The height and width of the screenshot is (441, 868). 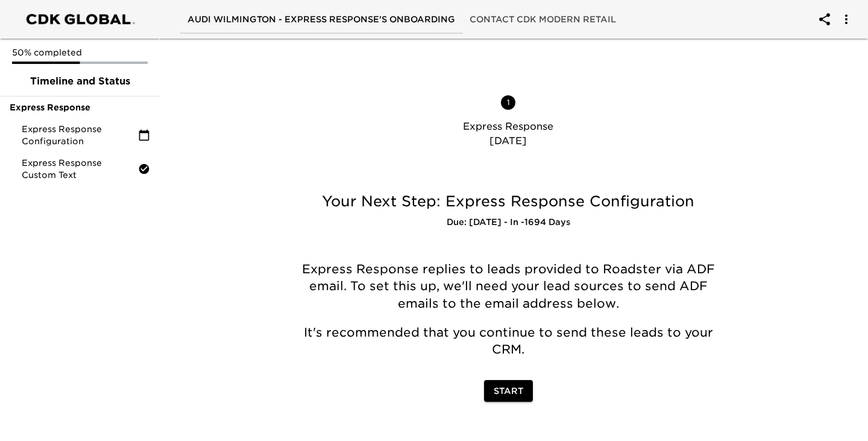 What do you see at coordinates (508, 391) in the screenshot?
I see `span: Start` at bounding box center [508, 391].